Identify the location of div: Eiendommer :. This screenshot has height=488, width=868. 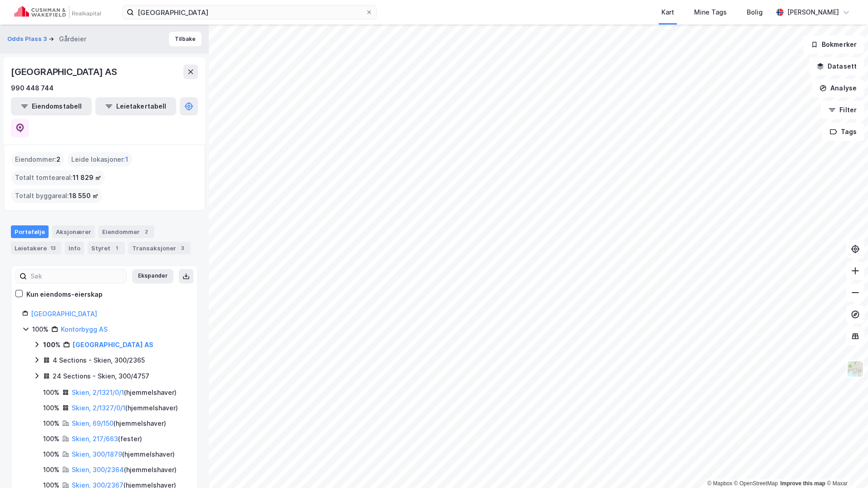
(38, 159).